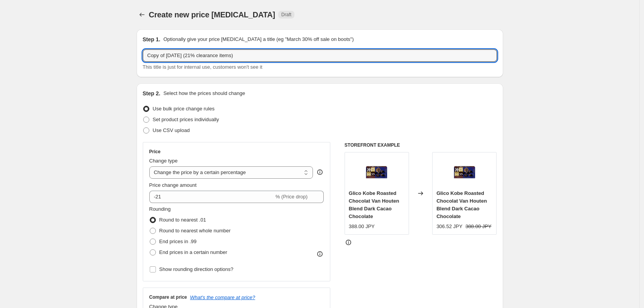 The image size is (644, 308). Describe the element at coordinates (193, 252) in the screenshot. I see `span: End prices in a certain number` at that location.